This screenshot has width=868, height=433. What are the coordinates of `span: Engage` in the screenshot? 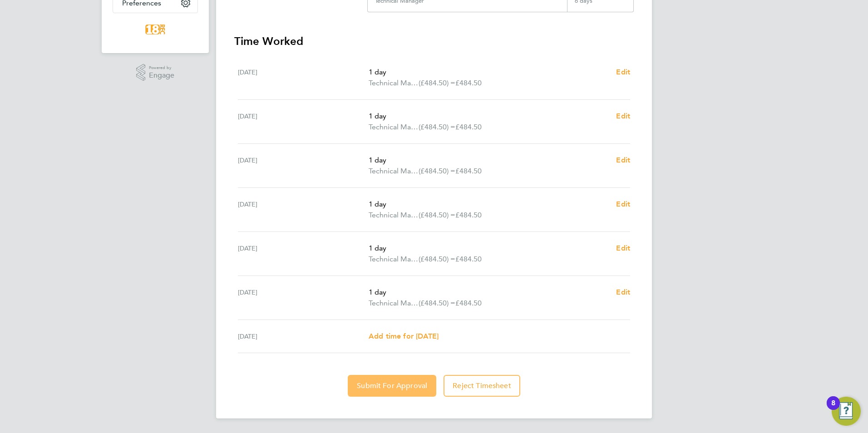 It's located at (162, 76).